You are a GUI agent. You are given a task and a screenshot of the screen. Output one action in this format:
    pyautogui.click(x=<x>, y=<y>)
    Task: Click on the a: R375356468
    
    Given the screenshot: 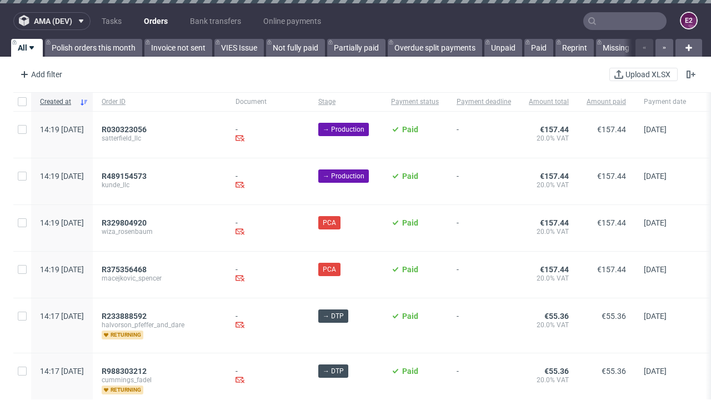 What is the action you would take?
    pyautogui.click(x=125, y=269)
    